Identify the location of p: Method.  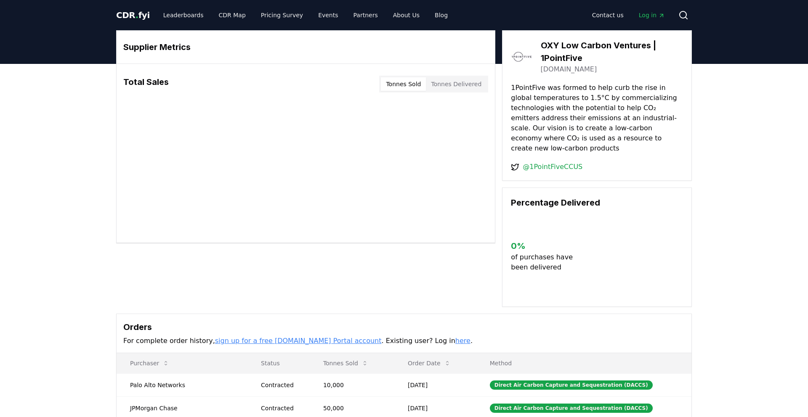
(584, 364).